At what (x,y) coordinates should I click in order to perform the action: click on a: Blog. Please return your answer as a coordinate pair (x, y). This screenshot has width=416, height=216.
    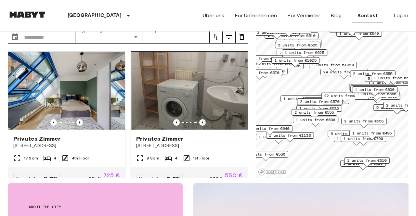
    Looking at the image, I should click on (336, 16).